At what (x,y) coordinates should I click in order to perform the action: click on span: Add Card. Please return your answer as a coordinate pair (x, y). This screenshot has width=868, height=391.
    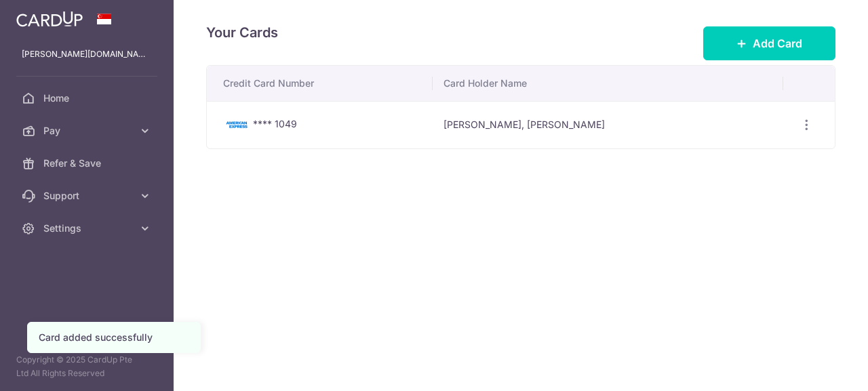
    Looking at the image, I should click on (778, 43).